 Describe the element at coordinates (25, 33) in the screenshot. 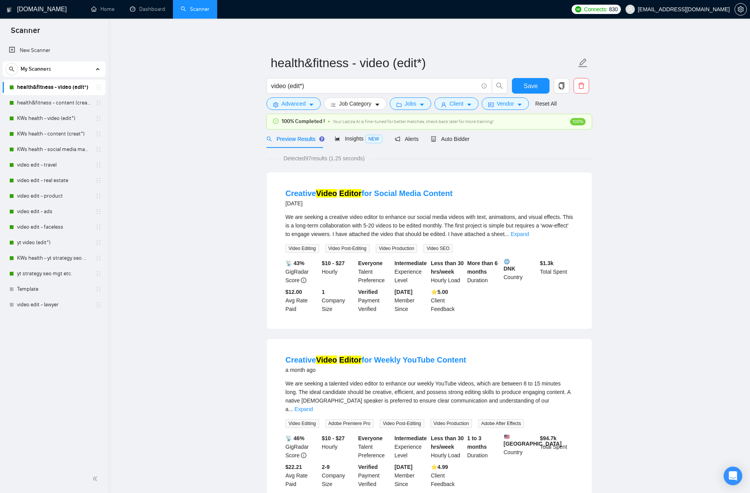

I see `span: Scanner` at that location.